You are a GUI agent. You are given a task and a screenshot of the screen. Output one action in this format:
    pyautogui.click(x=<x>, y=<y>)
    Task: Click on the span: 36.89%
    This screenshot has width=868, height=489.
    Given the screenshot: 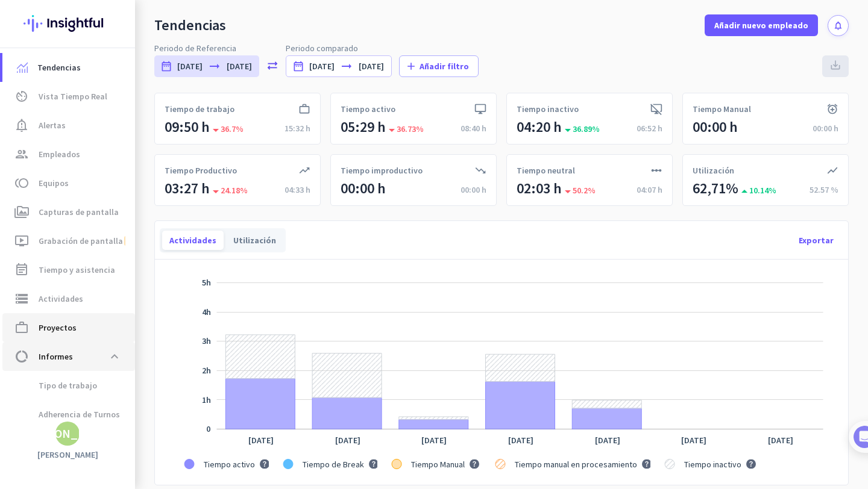 What is the action you would take?
    pyautogui.click(x=582, y=129)
    